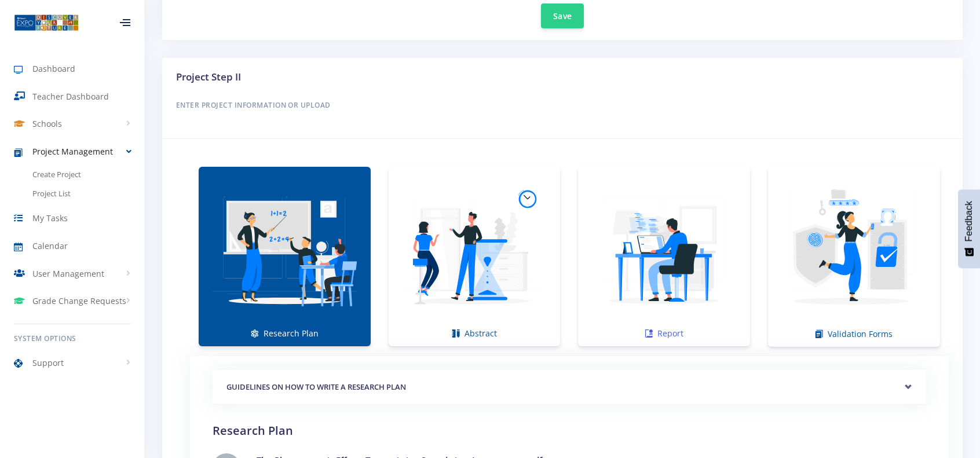 Image resolution: width=980 pixels, height=458 pixels. What do you see at coordinates (51, 194) in the screenshot?
I see `span: Project List` at bounding box center [51, 194].